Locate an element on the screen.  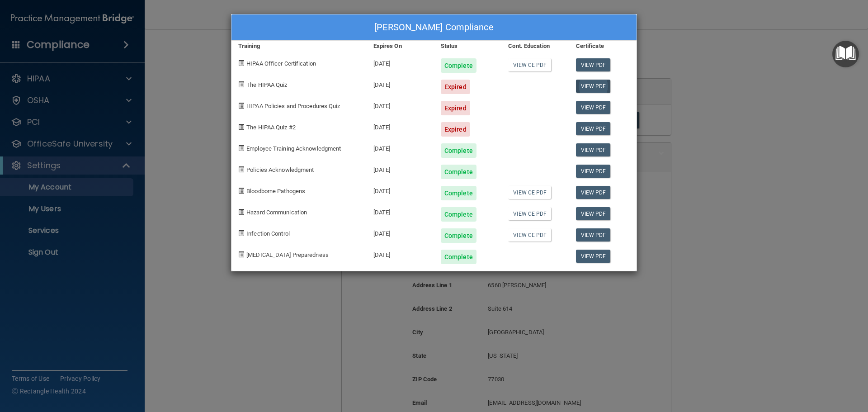
span: The HIPAA Quiz #2 is located at coordinates (271, 127).